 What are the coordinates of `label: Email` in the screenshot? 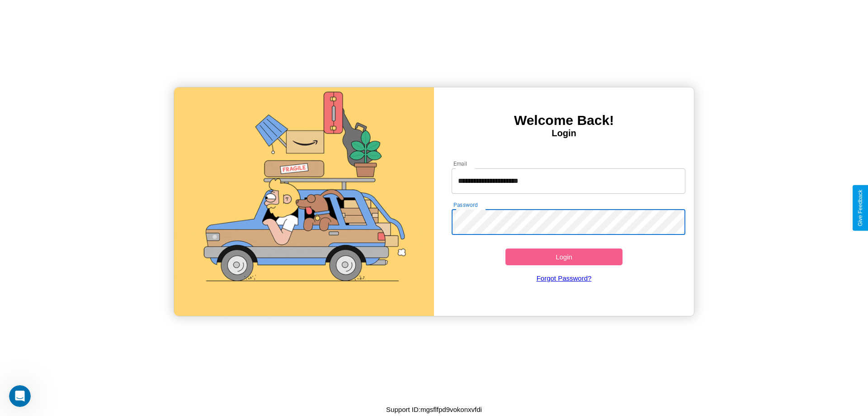 It's located at (460, 163).